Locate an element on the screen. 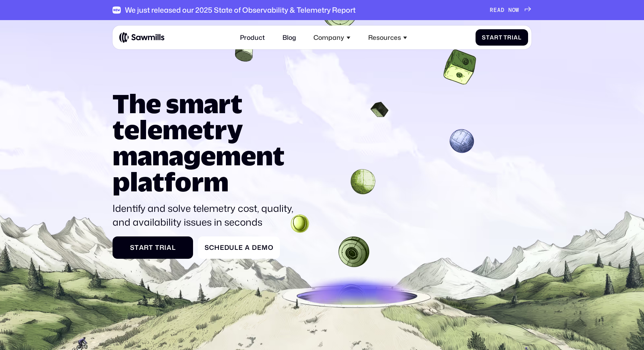  div: We just released our 2025 State of Observability & Telemetry Report is located at coordinates (240, 9).